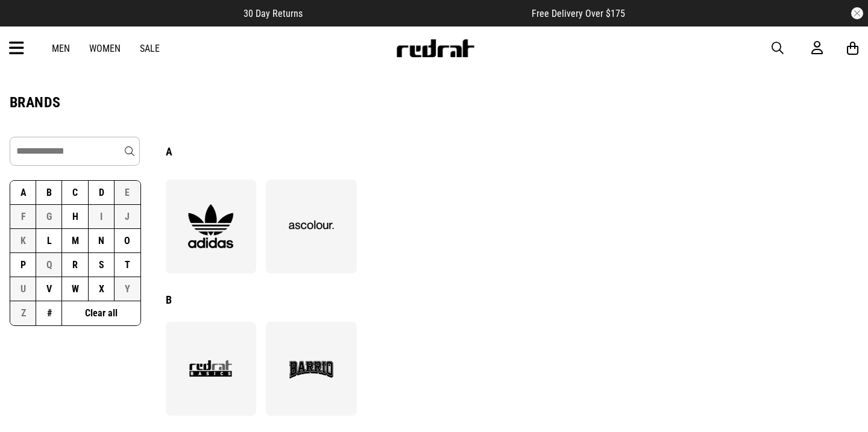 Image resolution: width=868 pixels, height=432 pixels. I want to click on button: T, so click(127, 265).